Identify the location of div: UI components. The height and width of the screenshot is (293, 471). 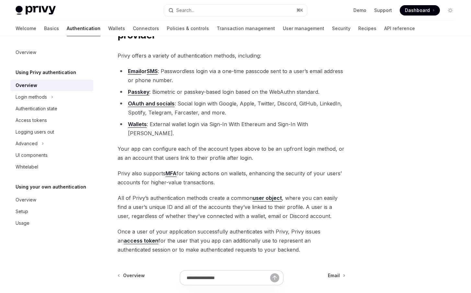
(31, 155).